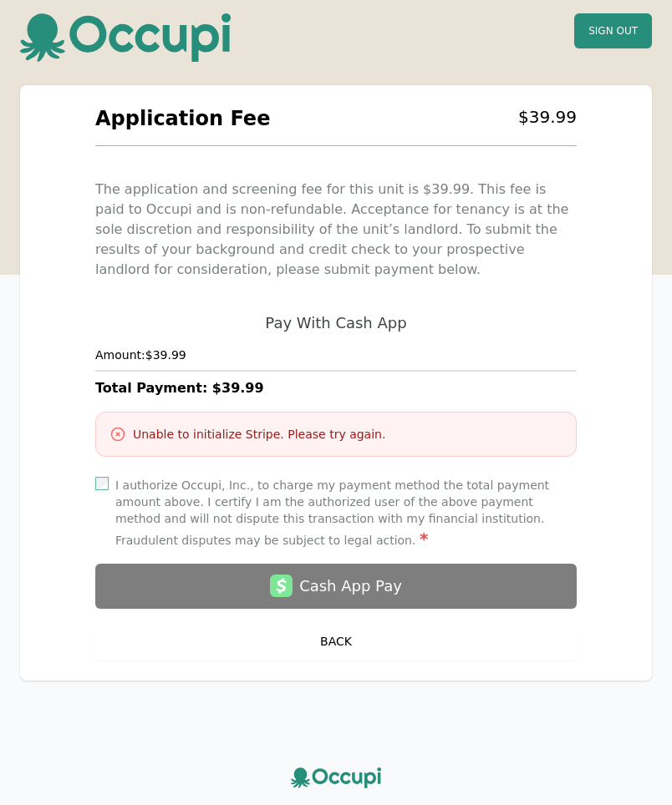 Image resolution: width=672 pixels, height=805 pixels. I want to click on h3: Total Payment: $39.99, so click(336, 389).